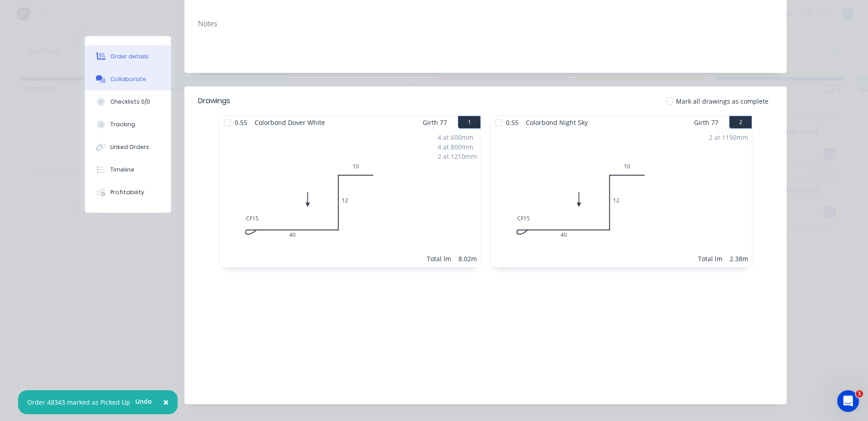 This screenshot has height=421, width=868. I want to click on div: 4 at 800mm, so click(457, 147).